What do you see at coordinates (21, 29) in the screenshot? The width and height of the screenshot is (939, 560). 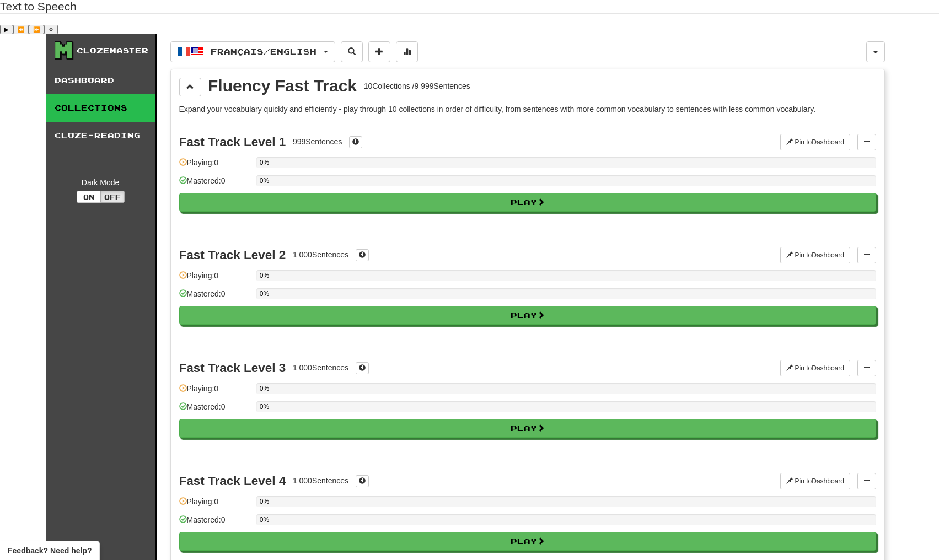 I see `button: Previous` at bounding box center [21, 29].